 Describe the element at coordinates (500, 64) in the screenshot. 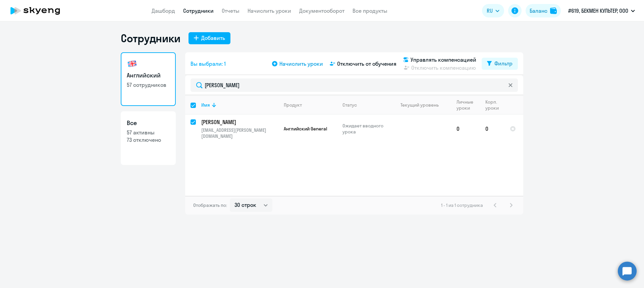

I see `button: Фильтр` at that location.